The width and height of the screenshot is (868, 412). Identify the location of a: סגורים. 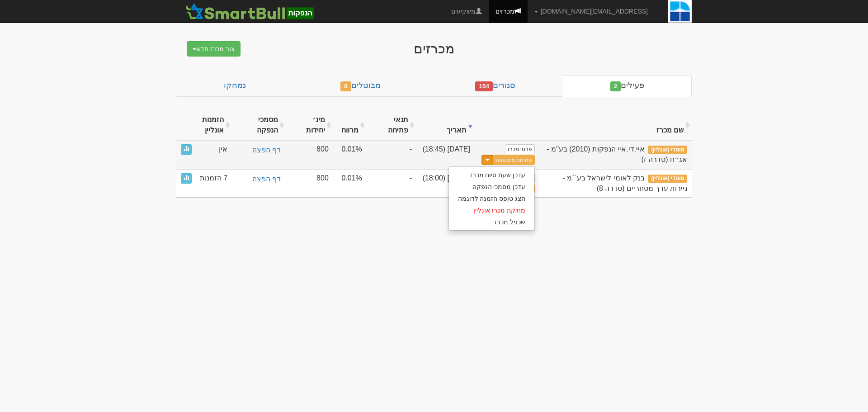
(495, 86).